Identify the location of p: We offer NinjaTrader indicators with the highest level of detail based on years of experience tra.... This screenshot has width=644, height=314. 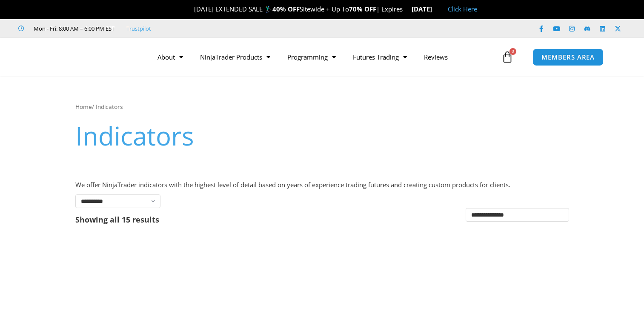
(322, 185).